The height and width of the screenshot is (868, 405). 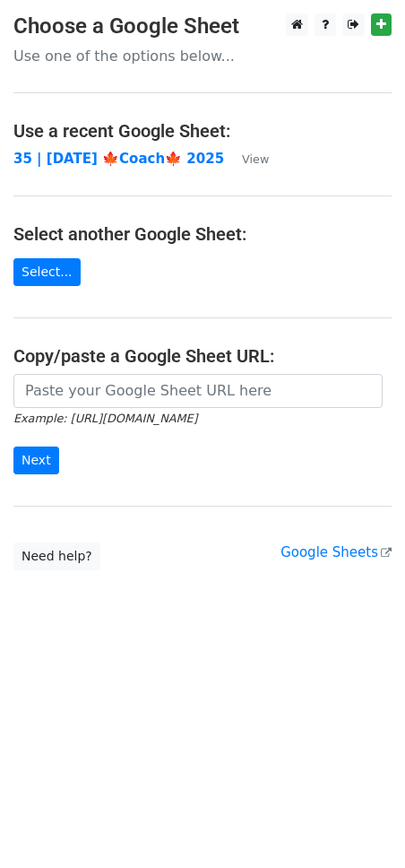 I want to click on h3: Choose a Google Sheet, so click(x=203, y=26).